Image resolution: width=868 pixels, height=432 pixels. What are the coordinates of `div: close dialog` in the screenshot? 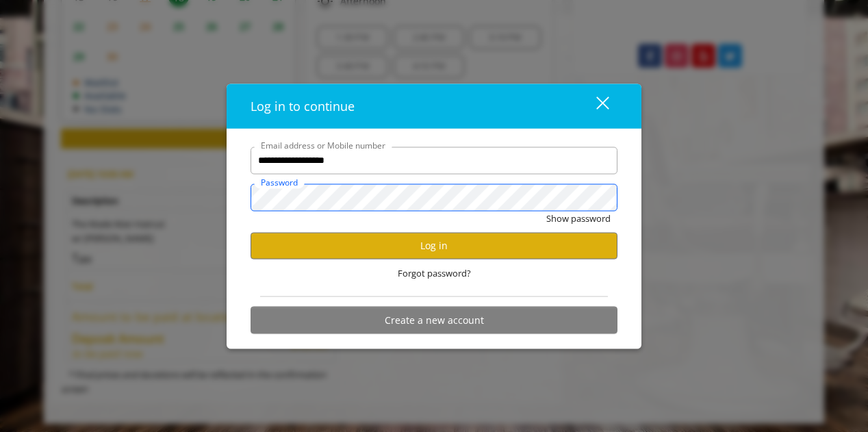 It's located at (594, 106).